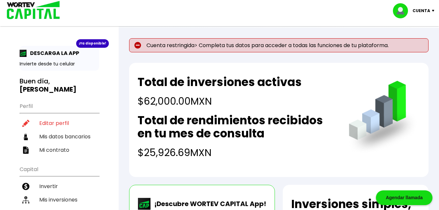 This screenshot has width=439, height=210. Describe the element at coordinates (26, 137) in the screenshot. I see `img: datos-icon.10cf9172.svg` at that location.